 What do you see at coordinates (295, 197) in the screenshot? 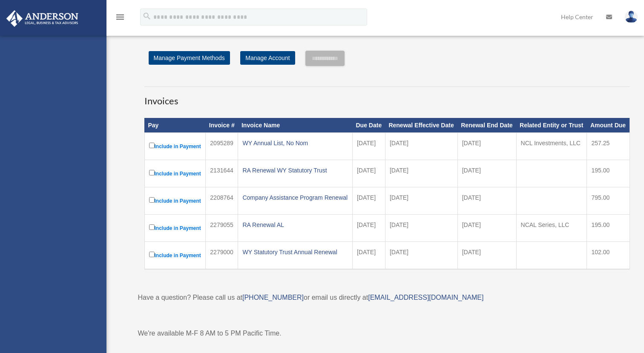
I see `div: Company Assistance Program Renewal` at bounding box center [295, 197].